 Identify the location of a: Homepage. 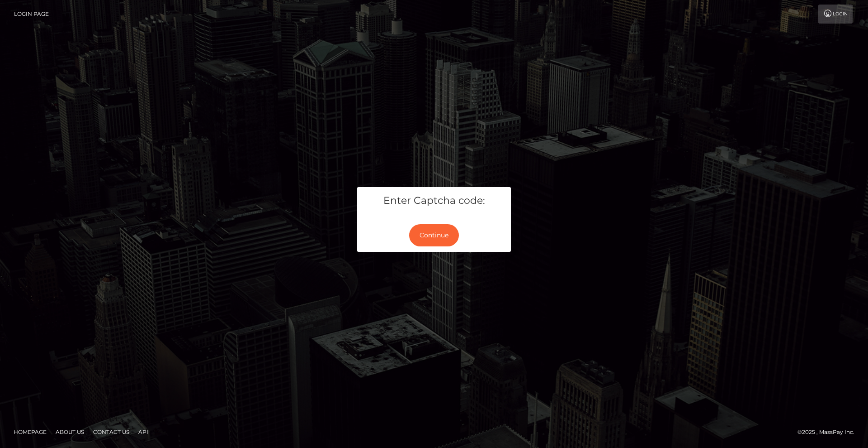
(30, 431).